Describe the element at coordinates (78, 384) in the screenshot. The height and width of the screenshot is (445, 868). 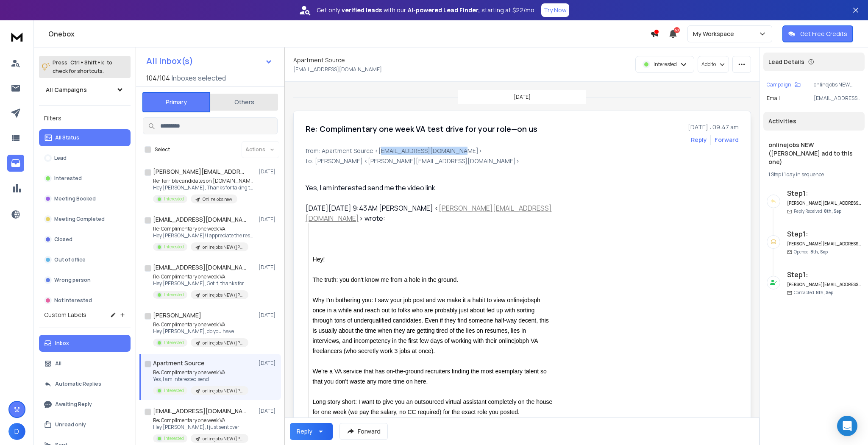
I see `p: Automatic Replies` at that location.